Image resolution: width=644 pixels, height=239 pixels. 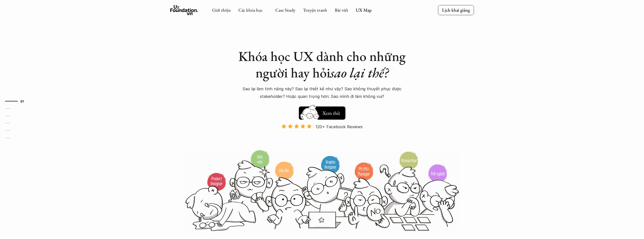 I want to click on em: sao lại thế?, so click(x=359, y=73).